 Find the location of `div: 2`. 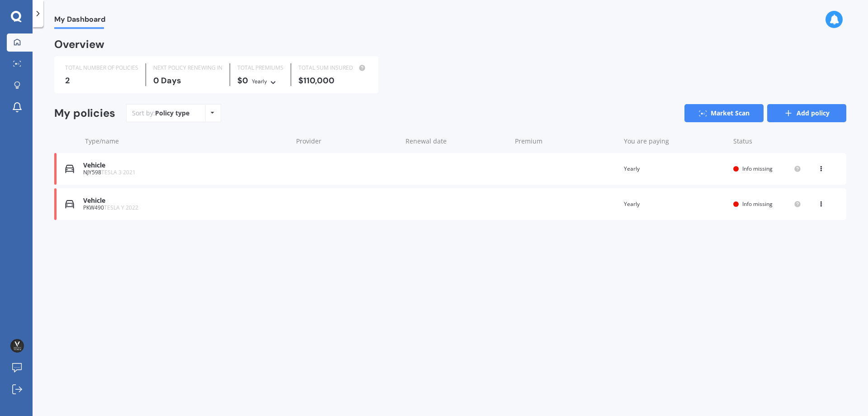

div: 2 is located at coordinates (102, 80).